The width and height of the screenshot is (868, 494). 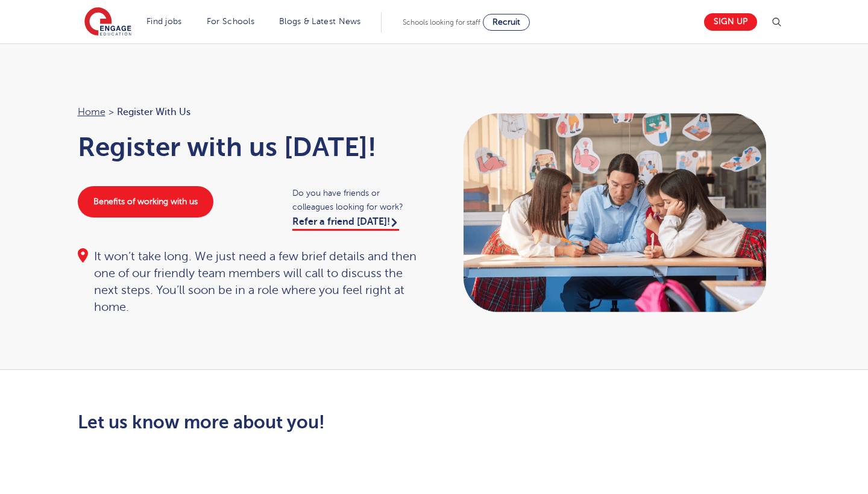 What do you see at coordinates (357, 200) in the screenshot?
I see `span: Do you have friends or colleagues looking for work?` at bounding box center [357, 200].